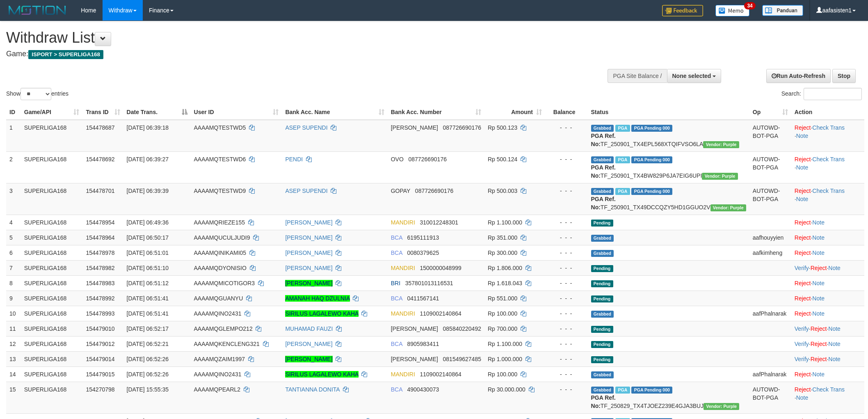  What do you see at coordinates (309, 329) in the screenshot?
I see `a: MUHAMAD FAUZI` at bounding box center [309, 329].